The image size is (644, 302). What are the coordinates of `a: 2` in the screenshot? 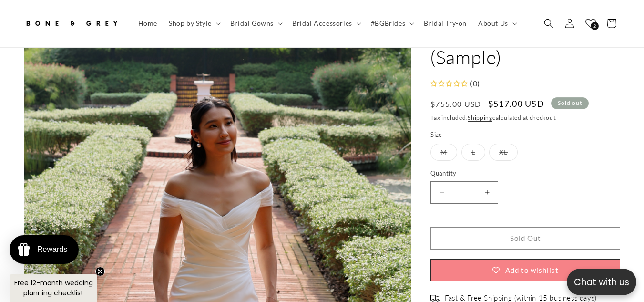 It's located at (591, 24).